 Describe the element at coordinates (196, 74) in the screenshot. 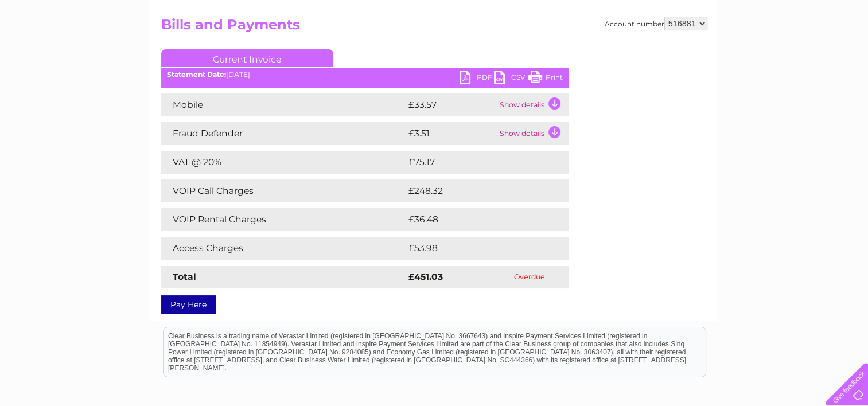

I see `b: Statement Date:` at that location.